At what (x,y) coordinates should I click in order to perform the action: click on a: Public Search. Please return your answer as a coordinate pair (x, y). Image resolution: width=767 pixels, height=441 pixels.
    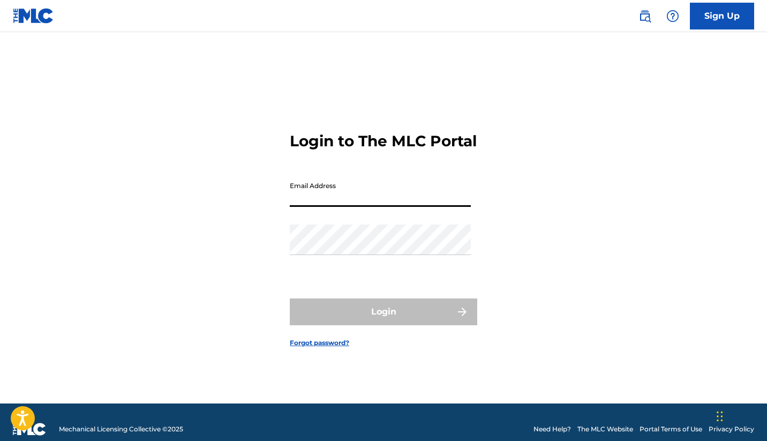
    Looking at the image, I should click on (645, 16).